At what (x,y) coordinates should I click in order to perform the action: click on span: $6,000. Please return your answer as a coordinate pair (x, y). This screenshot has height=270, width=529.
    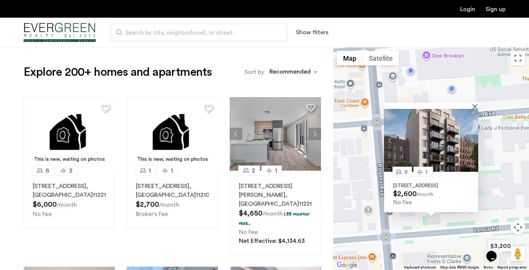
    Looking at the image, I should click on (45, 205).